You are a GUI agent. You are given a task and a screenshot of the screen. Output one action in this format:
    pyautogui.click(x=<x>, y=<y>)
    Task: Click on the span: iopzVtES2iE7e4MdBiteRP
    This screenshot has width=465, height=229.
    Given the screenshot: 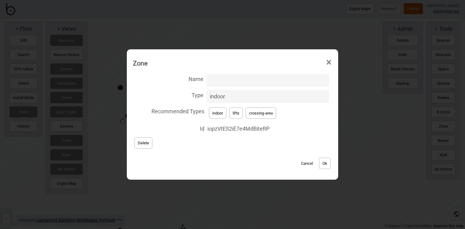 What is the action you would take?
    pyautogui.click(x=268, y=129)
    